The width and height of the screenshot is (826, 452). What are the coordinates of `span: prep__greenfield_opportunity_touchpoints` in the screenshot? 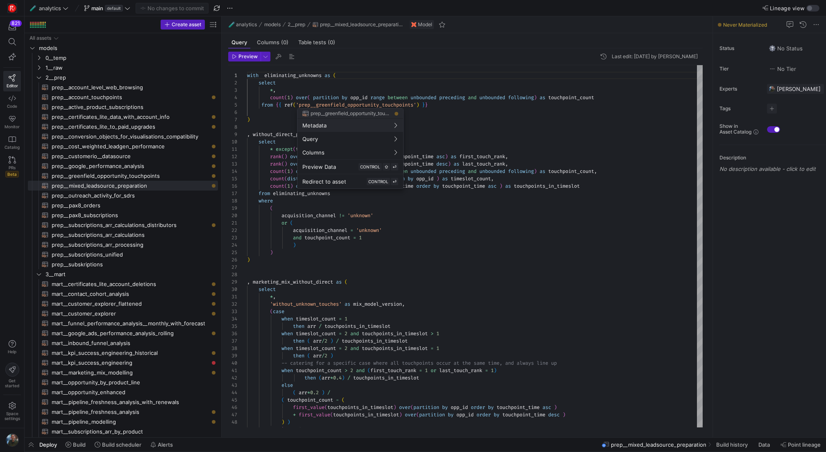 It's located at (350, 114).